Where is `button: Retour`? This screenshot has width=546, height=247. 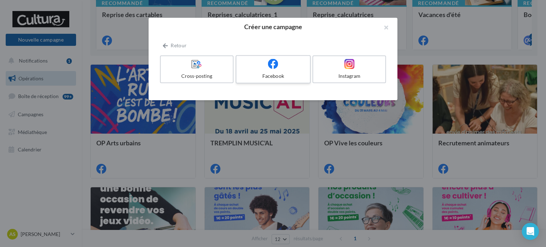
button: Retour is located at coordinates (175, 46).